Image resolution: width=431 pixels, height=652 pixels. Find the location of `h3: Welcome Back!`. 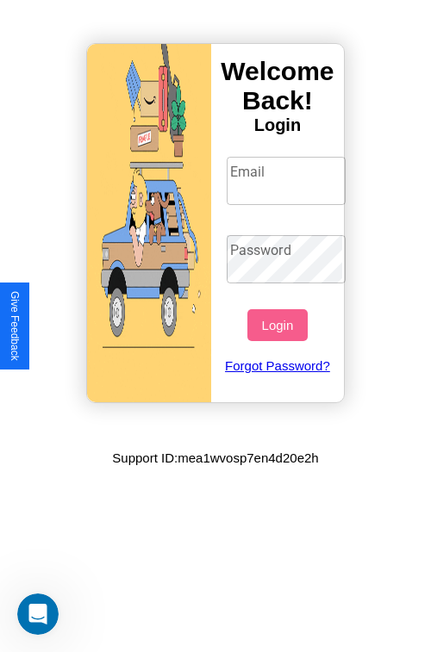

h3: Welcome Back! is located at coordinates (277, 86).